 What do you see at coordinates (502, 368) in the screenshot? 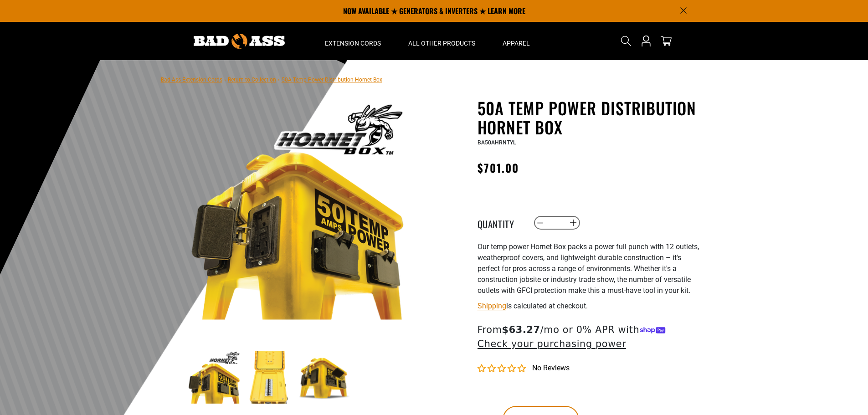
I see `span: 0.00 stars` at bounding box center [502, 368].